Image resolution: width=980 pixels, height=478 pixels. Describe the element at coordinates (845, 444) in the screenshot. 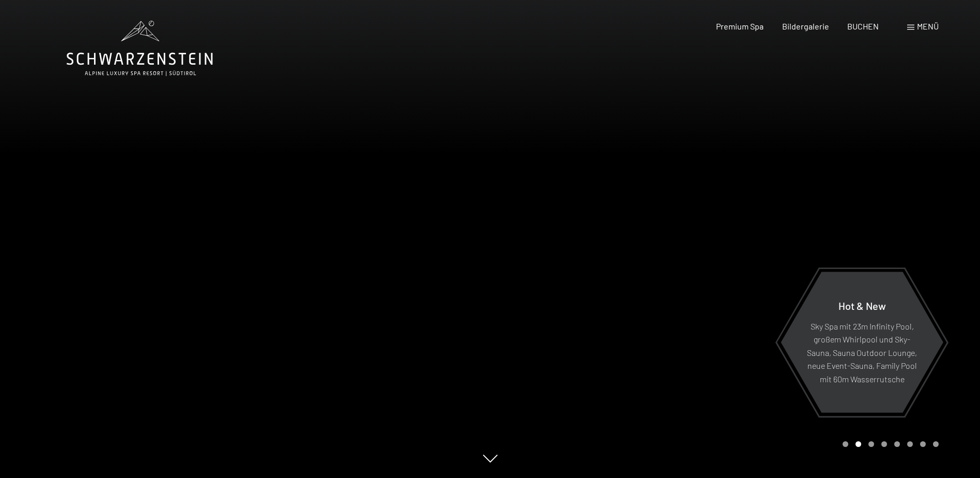

I see `div: Carousel Page 1` at that location.